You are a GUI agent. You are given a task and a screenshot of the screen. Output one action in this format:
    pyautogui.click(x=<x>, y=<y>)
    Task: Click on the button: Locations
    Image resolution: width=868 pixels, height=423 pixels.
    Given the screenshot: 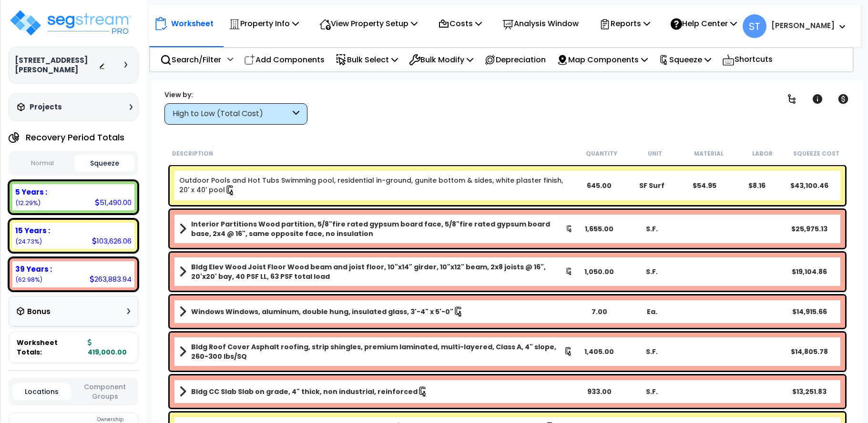 What is the action you would take?
    pyautogui.click(x=41, y=392)
    